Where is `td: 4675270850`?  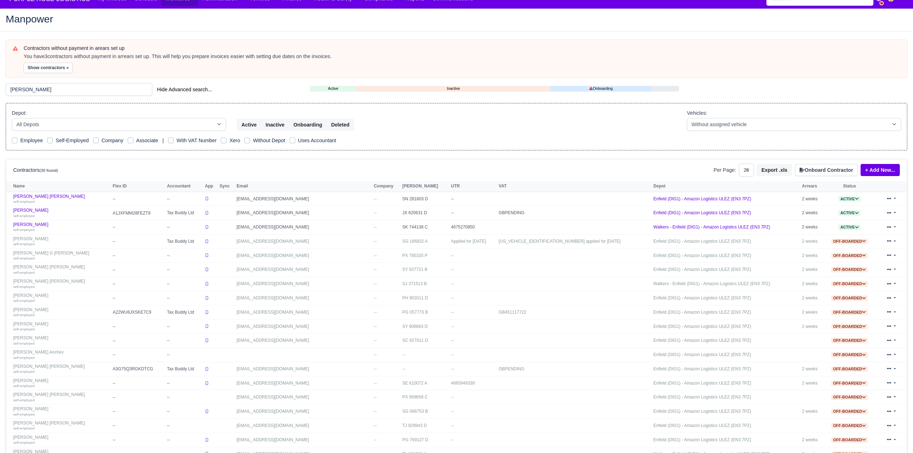 td: 4675270850 is located at coordinates (473, 228).